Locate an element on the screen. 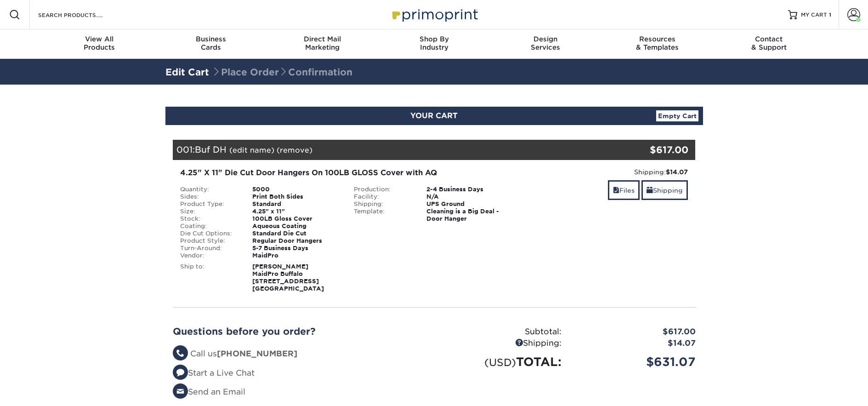  a: Resources& Templates is located at coordinates (657, 45).